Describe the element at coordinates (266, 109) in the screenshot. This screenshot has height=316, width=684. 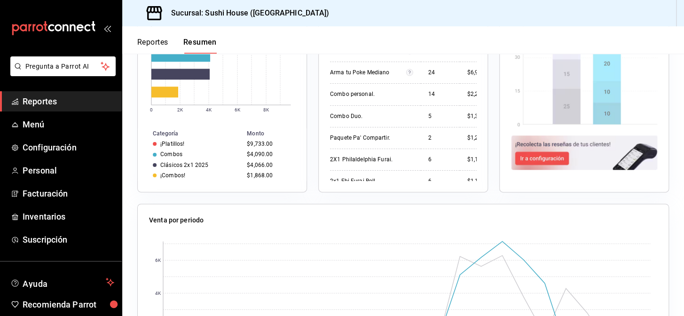
I see `text: 8K` at that location.